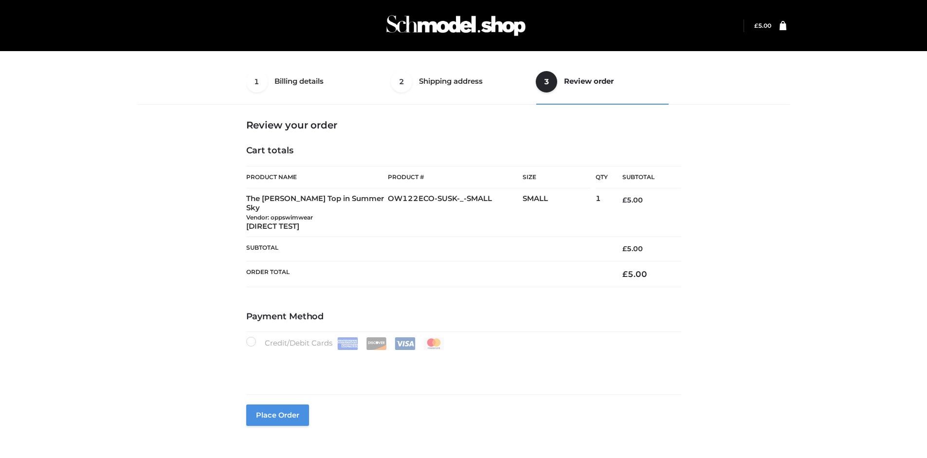 This screenshot has height=458, width=927. I want to click on button: Place order, so click(277, 415).